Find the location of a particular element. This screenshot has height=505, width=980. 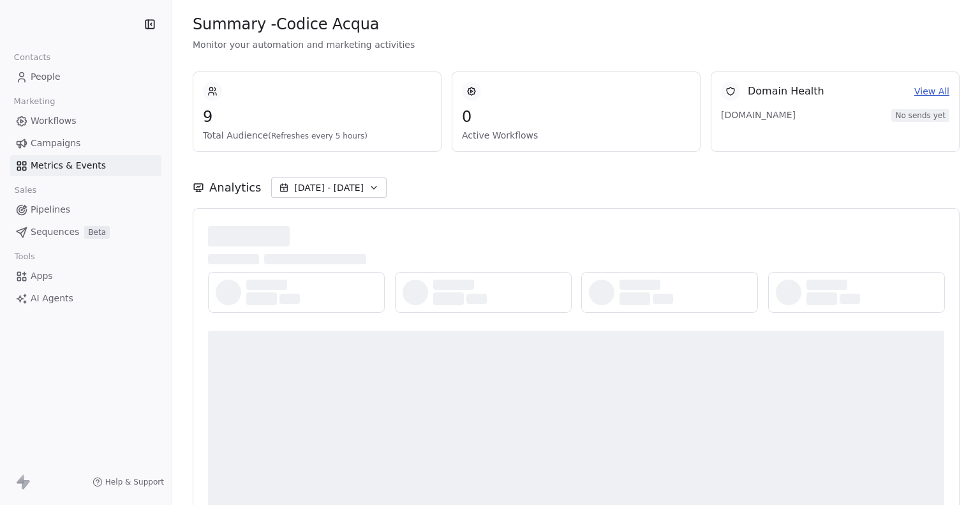

span: Tools is located at coordinates (25, 257).